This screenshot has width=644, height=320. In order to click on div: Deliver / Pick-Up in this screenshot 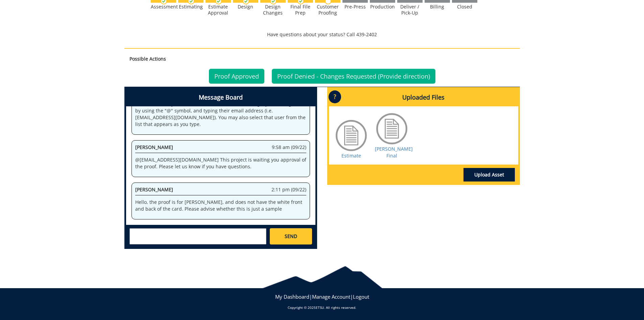, I will do `click(410, 10)`.